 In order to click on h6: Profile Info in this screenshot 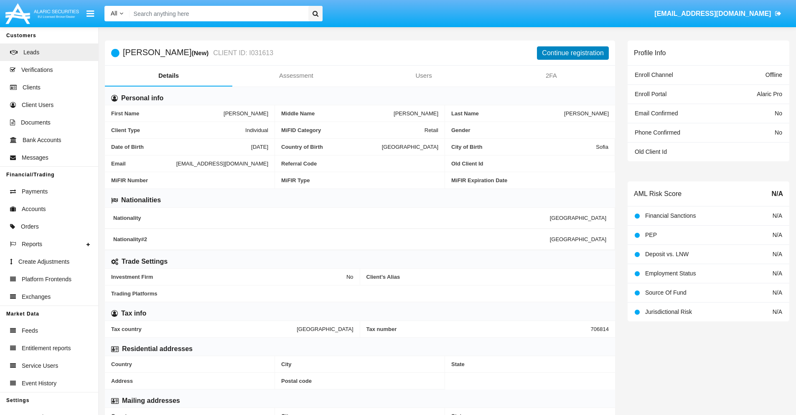, I will do `click(650, 53)`.